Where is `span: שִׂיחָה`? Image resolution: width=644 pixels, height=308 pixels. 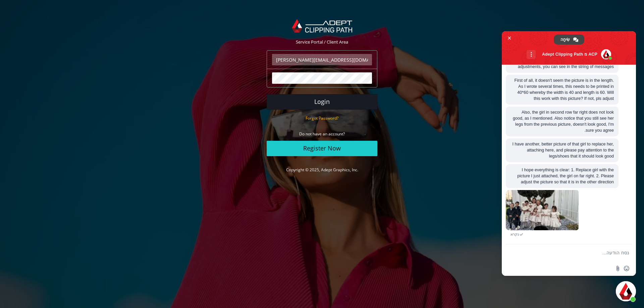
span: שִׂיחָה is located at coordinates (565, 40).